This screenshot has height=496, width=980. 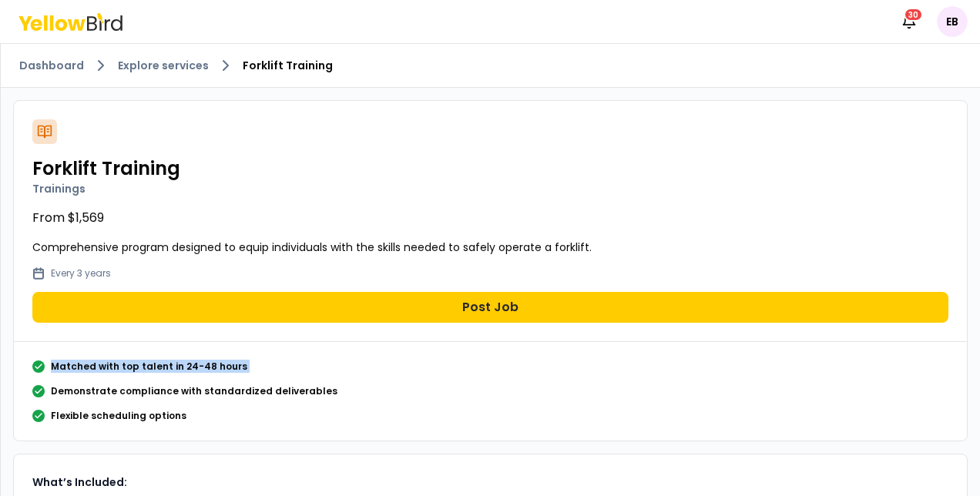 What do you see at coordinates (118, 416) in the screenshot?
I see `p: Flexible scheduling options` at bounding box center [118, 416].